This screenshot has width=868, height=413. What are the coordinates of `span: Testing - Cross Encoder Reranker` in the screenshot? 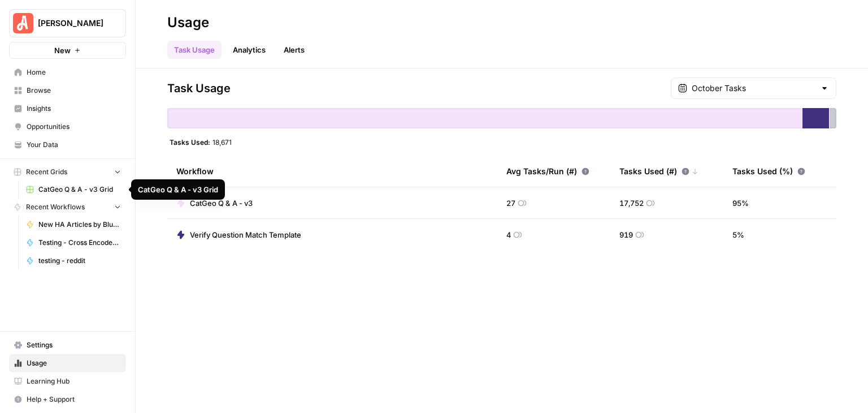 It's located at (79, 243).